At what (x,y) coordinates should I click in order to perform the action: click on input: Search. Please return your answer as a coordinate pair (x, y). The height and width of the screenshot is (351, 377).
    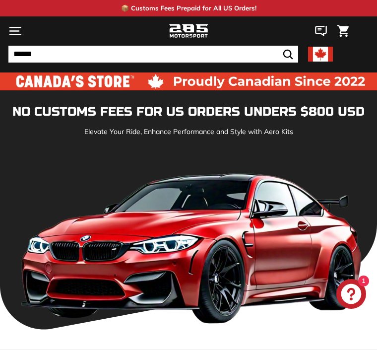
    Looking at the image, I should click on (153, 54).